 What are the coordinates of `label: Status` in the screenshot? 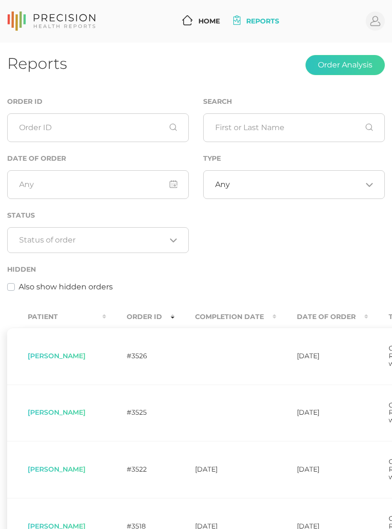 It's located at (21, 215).